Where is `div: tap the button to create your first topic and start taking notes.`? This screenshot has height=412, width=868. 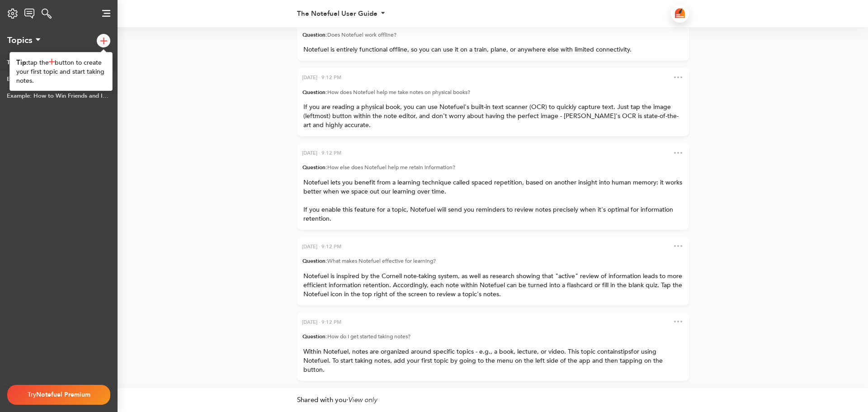 div: tap the button to create your first topic and start taking notes. is located at coordinates (61, 71).